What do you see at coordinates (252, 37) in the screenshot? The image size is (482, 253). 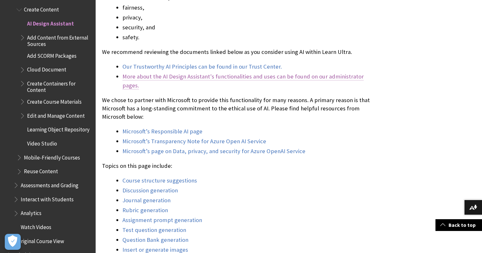 I see `li: safety.` at bounding box center [252, 37].